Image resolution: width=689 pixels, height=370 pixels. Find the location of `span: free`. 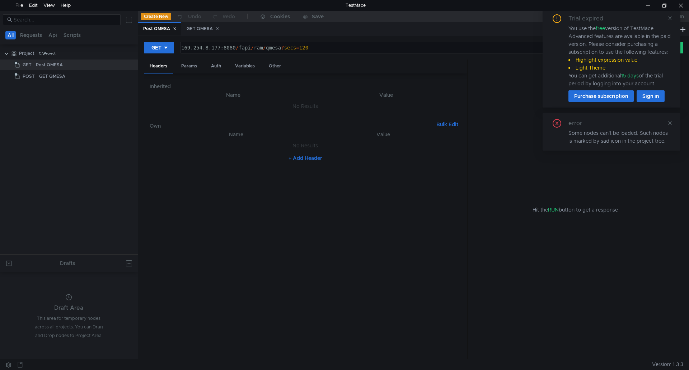

span: free is located at coordinates (600, 28).